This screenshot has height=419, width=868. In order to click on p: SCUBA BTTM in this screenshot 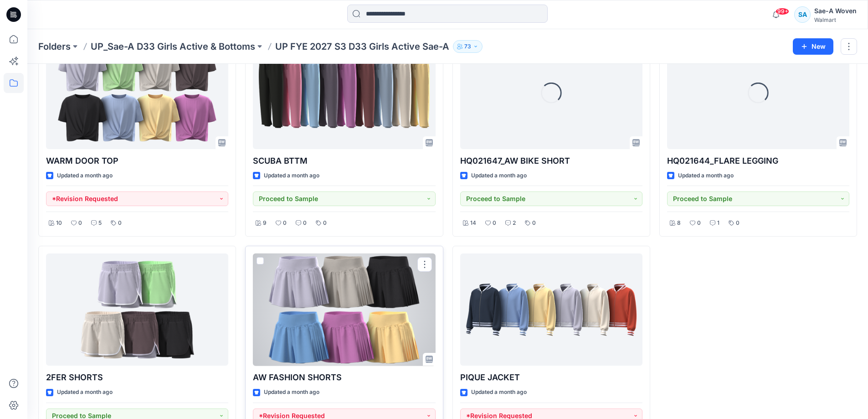, I will do `click(344, 161)`.